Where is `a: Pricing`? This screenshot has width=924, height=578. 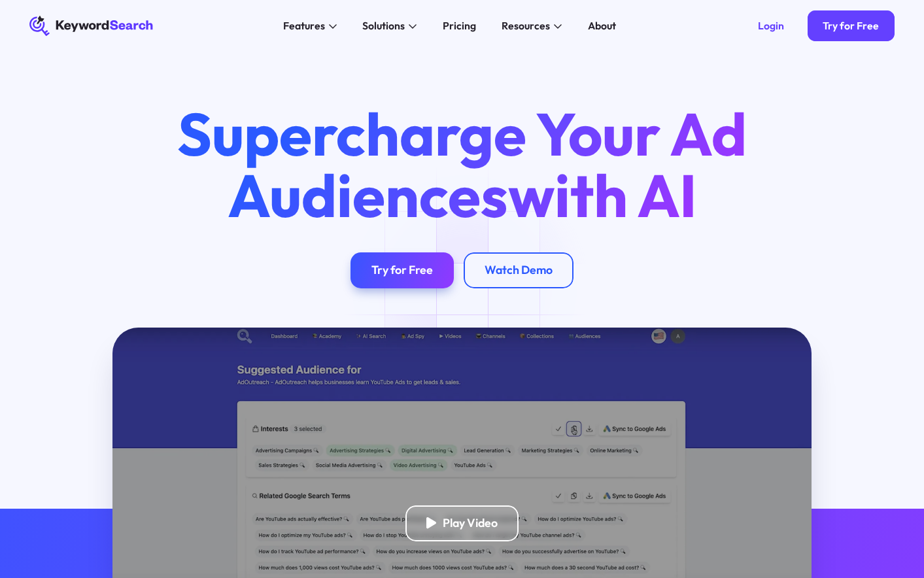 a: Pricing is located at coordinates (459, 27).